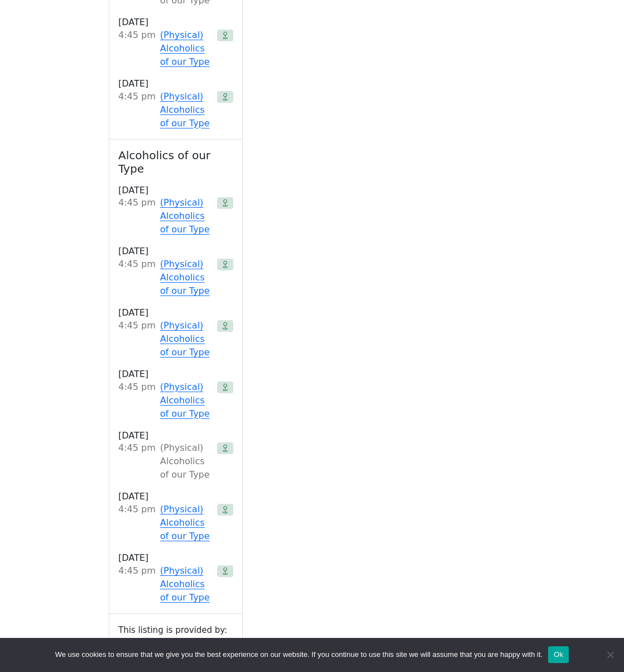  What do you see at coordinates (610, 654) in the screenshot?
I see `span: No` at bounding box center [610, 654].